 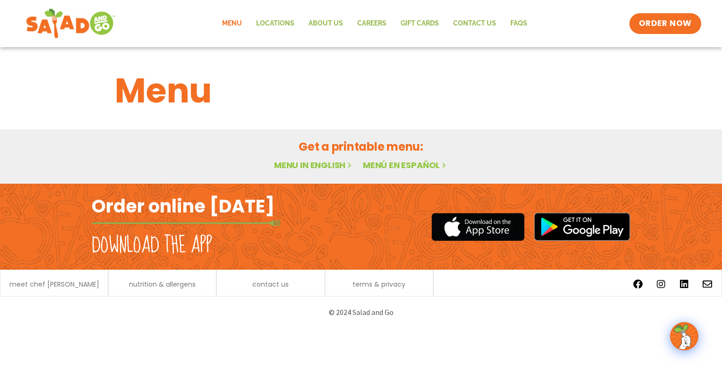 What do you see at coordinates (665, 24) in the screenshot?
I see `a: ORDER NOW` at bounding box center [665, 24].